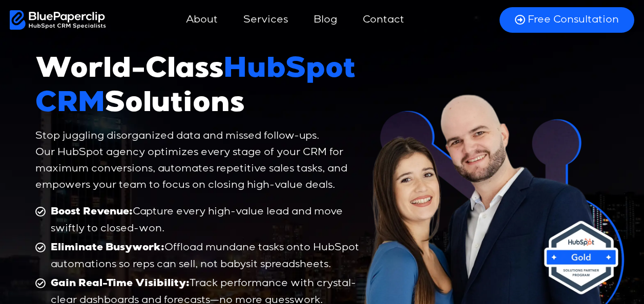 This screenshot has height=304, width=644. I want to click on span: Offload mundane tasks onto HubSpot automations so reps can sell, not babysit spreadsheets., so click(206, 256).